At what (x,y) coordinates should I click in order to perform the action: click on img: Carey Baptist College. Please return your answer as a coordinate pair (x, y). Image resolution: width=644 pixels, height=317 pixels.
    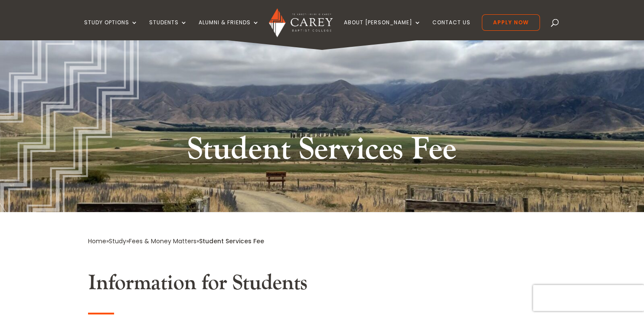
    Looking at the image, I should click on (300, 22).